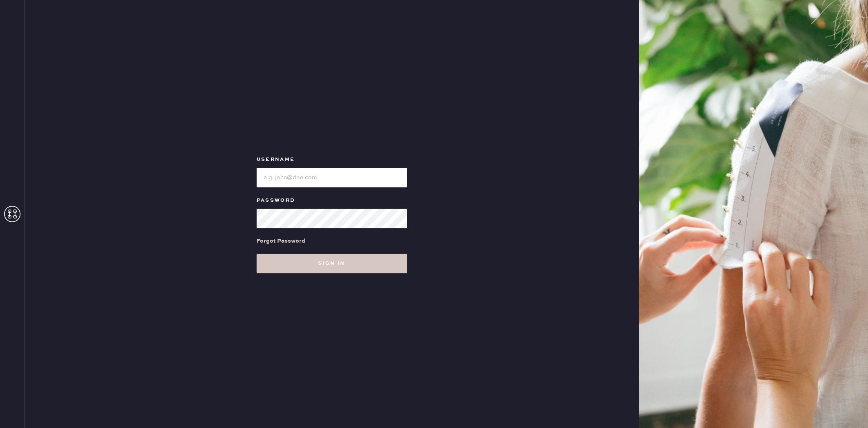 Image resolution: width=868 pixels, height=428 pixels. What do you see at coordinates (332, 263) in the screenshot?
I see `button: Sign in` at bounding box center [332, 263].